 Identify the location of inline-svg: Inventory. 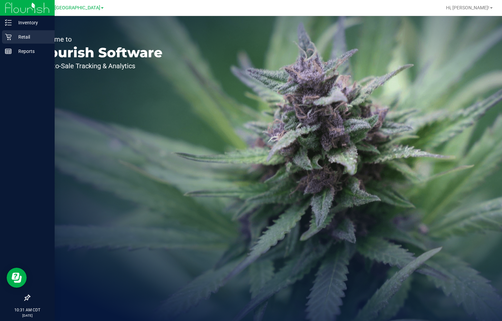
(8, 23).